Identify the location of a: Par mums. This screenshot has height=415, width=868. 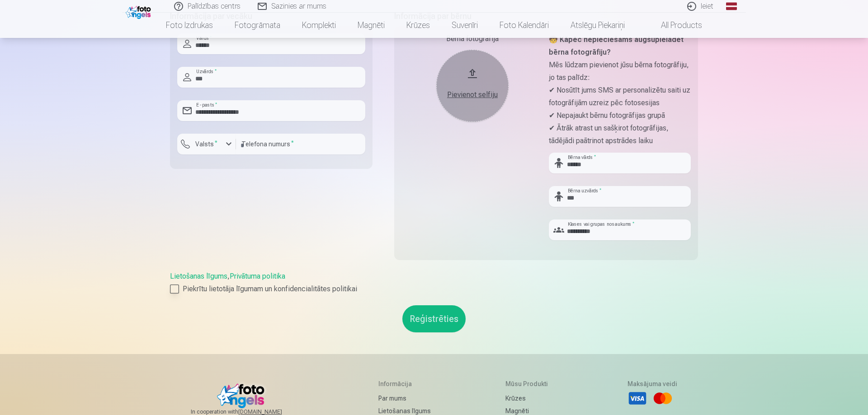
(405, 399).